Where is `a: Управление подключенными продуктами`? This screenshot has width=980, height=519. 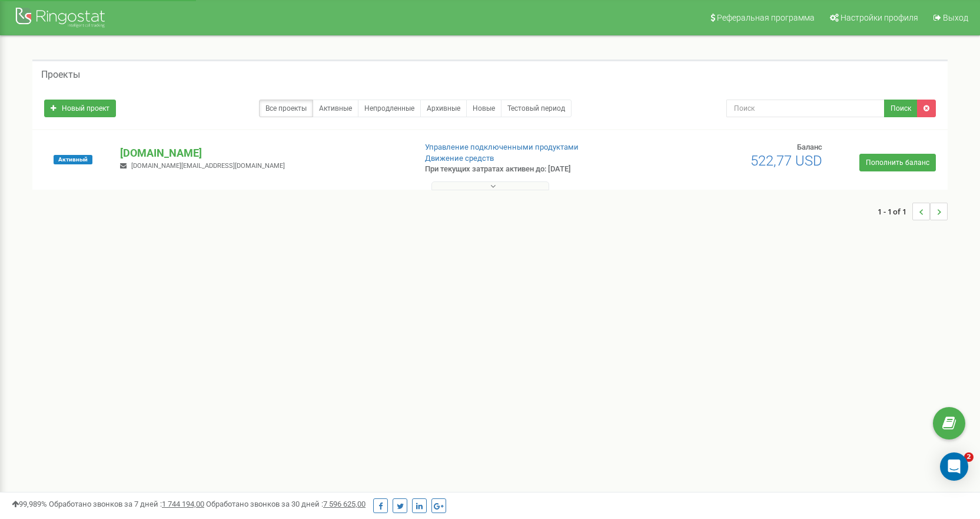
a: Управление подключенными продуктами is located at coordinates (501, 146).